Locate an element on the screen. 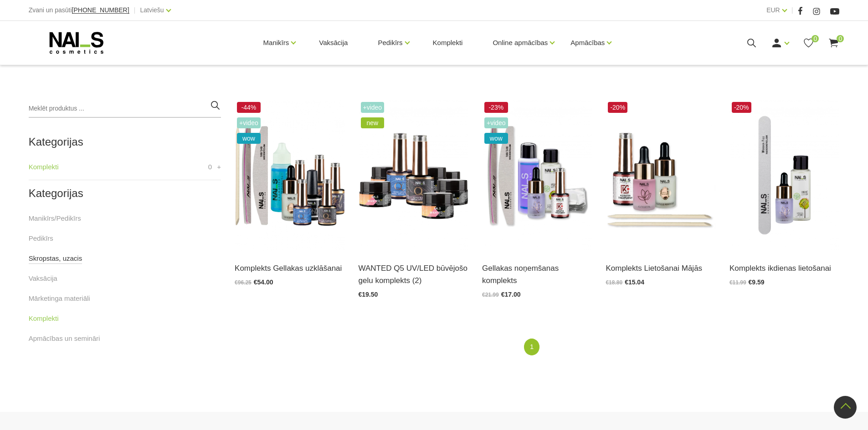  a: Mārketinga materiāli is located at coordinates (60, 299).